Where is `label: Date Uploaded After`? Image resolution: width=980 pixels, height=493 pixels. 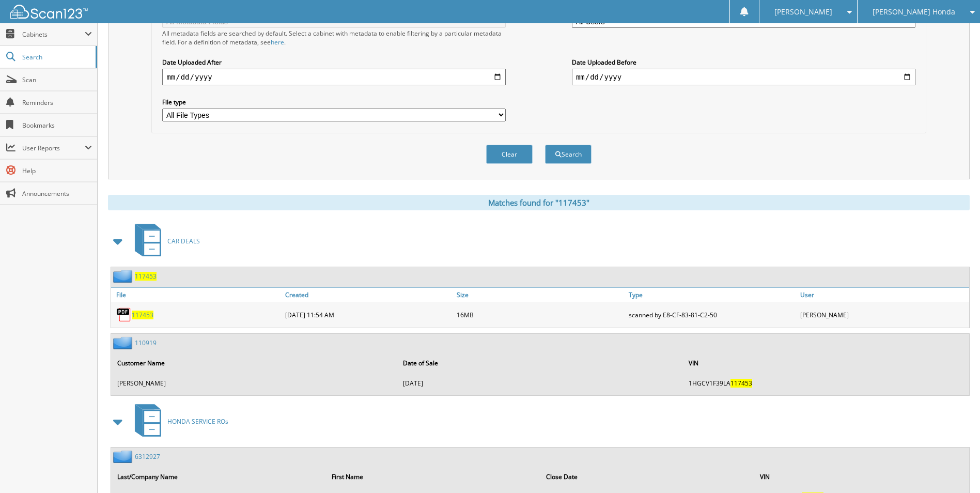
label: Date Uploaded After is located at coordinates (334, 62).